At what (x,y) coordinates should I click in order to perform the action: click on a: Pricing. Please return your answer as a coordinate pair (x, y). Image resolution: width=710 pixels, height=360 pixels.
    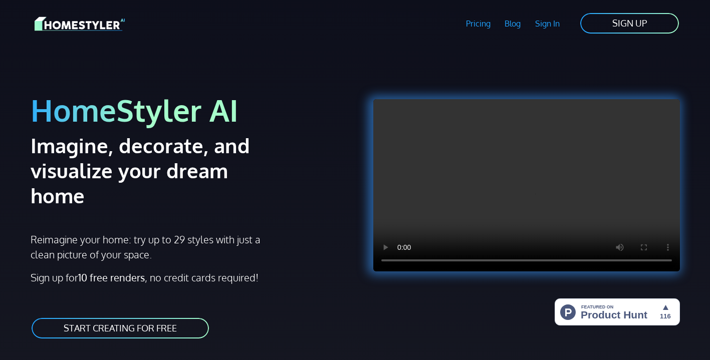
    Looking at the image, I should click on (478, 24).